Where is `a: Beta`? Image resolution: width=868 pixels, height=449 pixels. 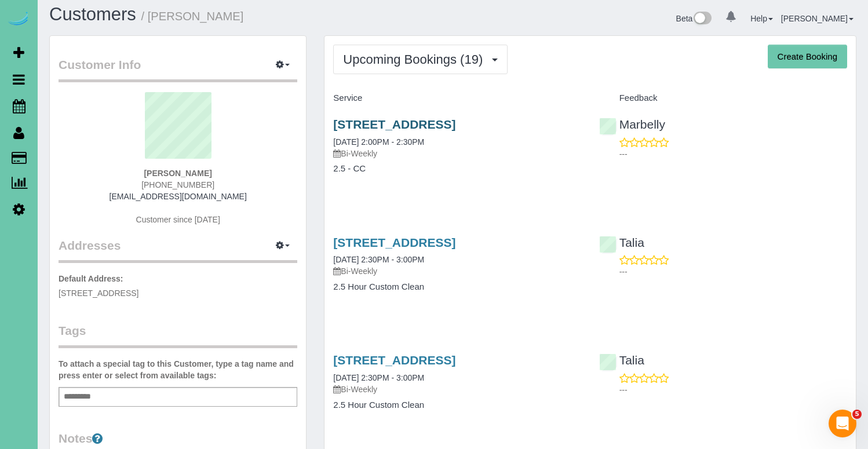 a: Beta is located at coordinates (694, 19).